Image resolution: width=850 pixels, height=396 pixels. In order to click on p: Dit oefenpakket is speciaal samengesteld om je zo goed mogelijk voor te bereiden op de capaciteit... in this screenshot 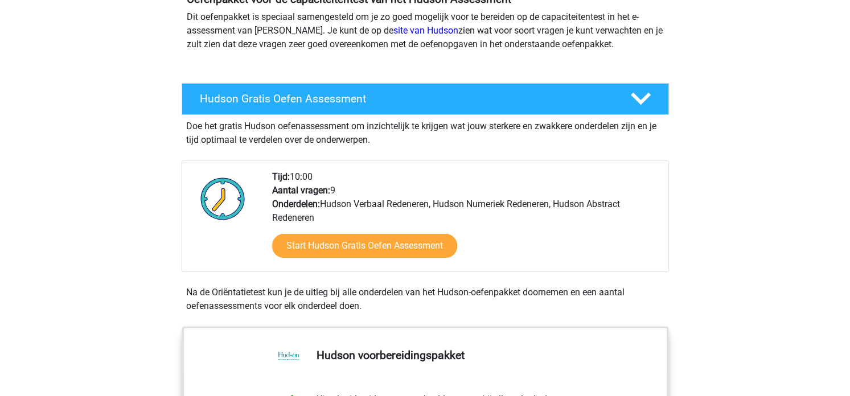, I will do `click(425, 31)`.